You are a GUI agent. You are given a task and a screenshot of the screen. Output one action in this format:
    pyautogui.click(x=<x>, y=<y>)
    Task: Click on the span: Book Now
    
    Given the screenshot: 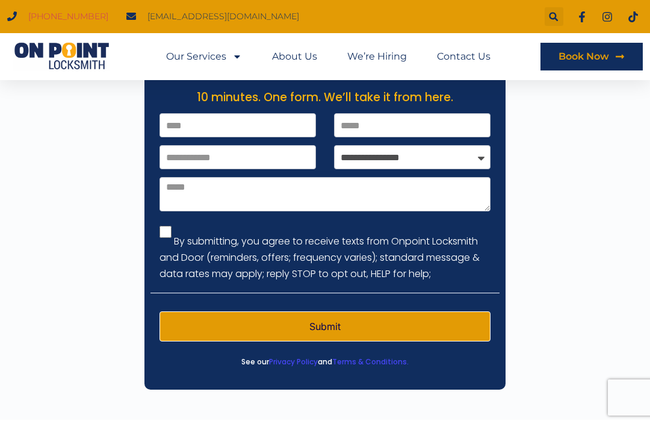 What is the action you would take?
    pyautogui.click(x=584, y=57)
    